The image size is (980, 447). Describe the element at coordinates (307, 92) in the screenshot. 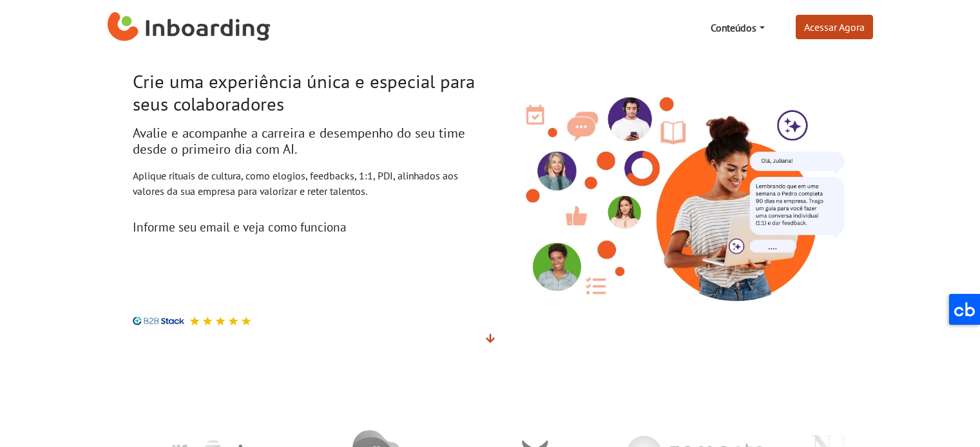

I see `h1: Crie uma experiência única e especial para seus colaboradores` at that location.